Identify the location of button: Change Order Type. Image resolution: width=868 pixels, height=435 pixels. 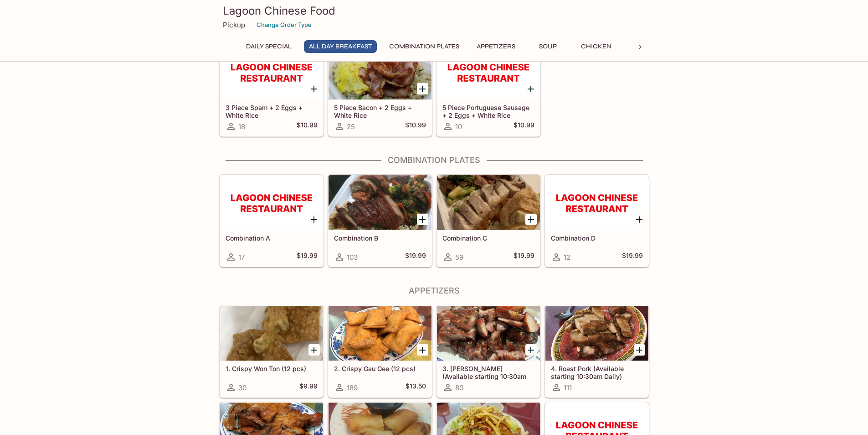
(284, 24).